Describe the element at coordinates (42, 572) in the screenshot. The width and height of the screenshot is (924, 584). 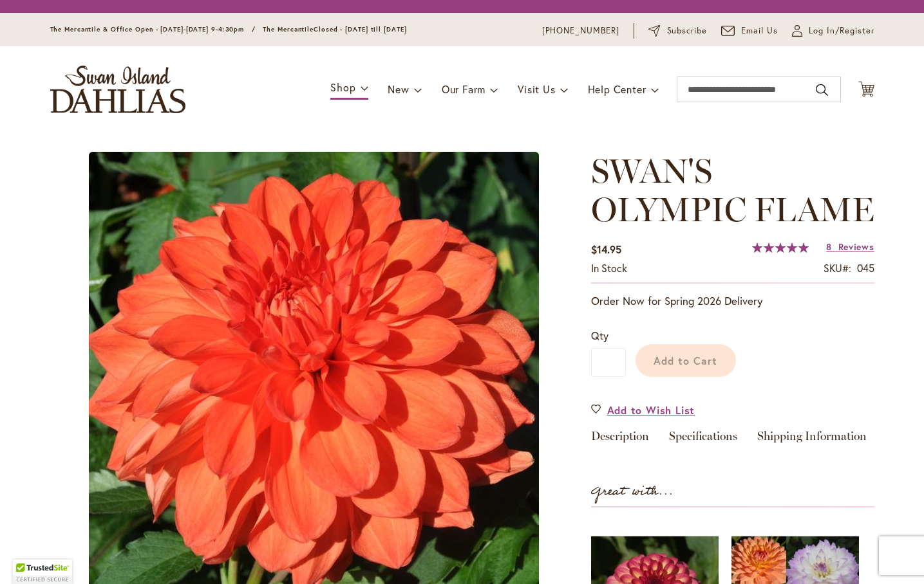
I see `div: TrustedSite Certified` at that location.